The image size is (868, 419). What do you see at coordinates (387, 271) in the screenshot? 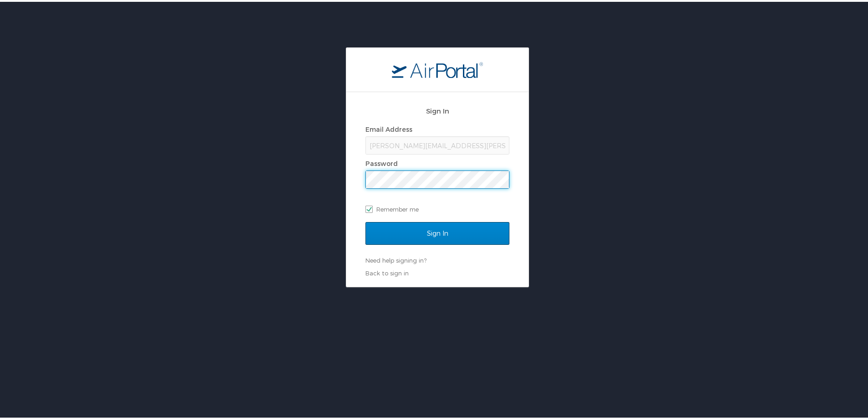
I see `a: Back to sign in` at bounding box center [387, 271].